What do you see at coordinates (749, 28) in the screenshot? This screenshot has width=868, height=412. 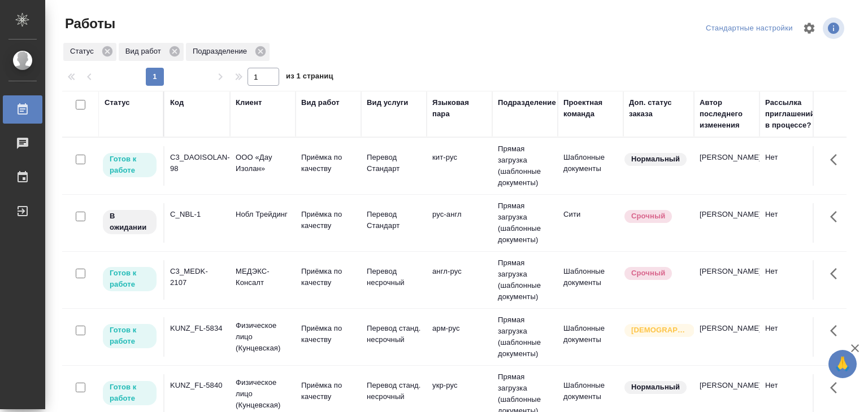 I see `div: split button` at bounding box center [749, 28].